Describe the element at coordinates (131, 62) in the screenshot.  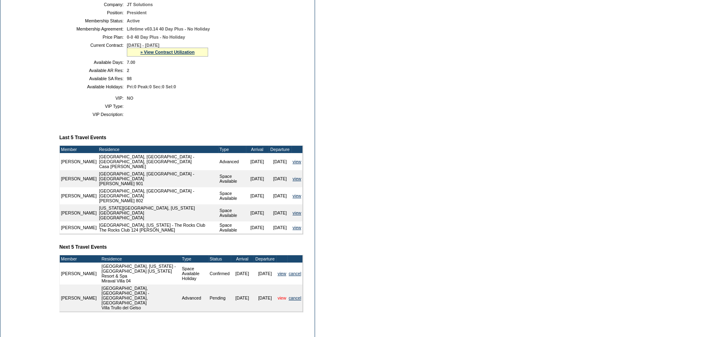
I see `span: 7.00` at that location.